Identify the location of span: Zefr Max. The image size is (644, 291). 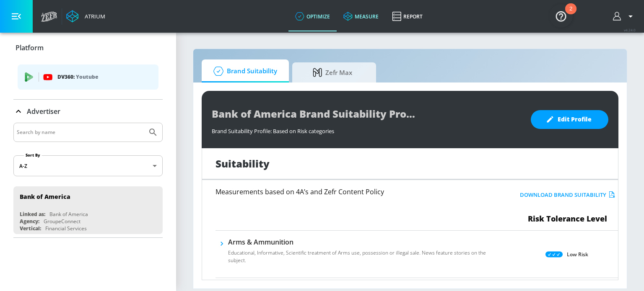
(333, 72).